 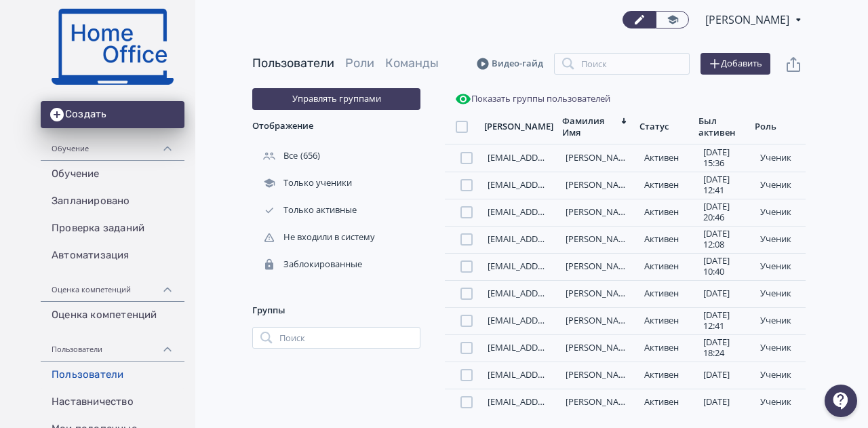 I want to click on a: Запланировано, so click(x=113, y=202).